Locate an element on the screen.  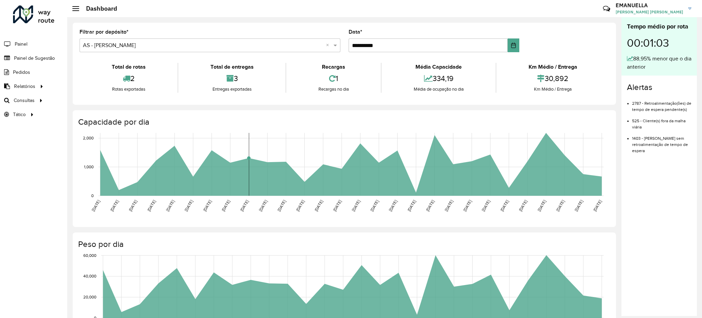
span: Painel is located at coordinates (21, 44).